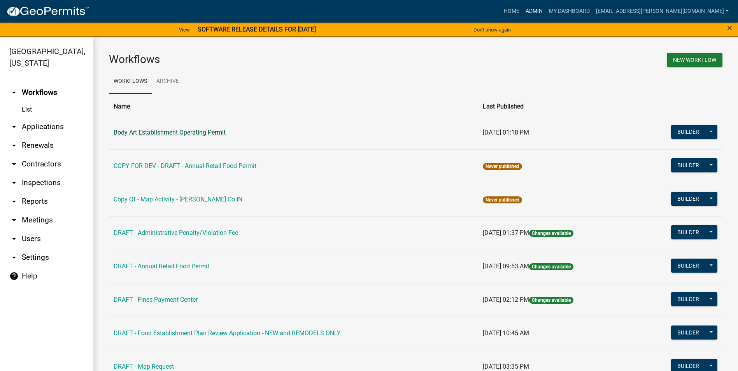  What do you see at coordinates (14, 93) in the screenshot?
I see `i: arrow_drop_up` at bounding box center [14, 93].